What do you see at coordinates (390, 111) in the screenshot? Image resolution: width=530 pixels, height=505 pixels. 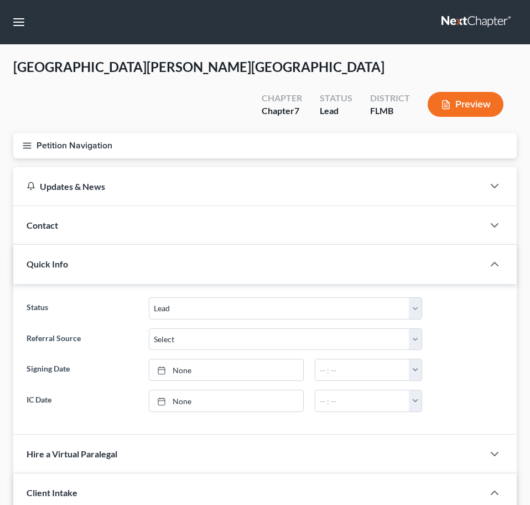 I see `div: FLMB` at bounding box center [390, 111].